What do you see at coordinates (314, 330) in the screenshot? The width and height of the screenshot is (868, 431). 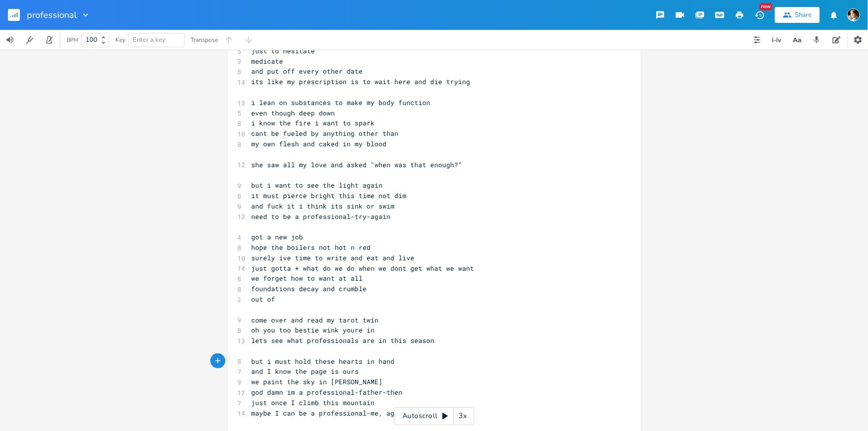 I see `span: oh you too bestie wink youre in` at bounding box center [314, 330].